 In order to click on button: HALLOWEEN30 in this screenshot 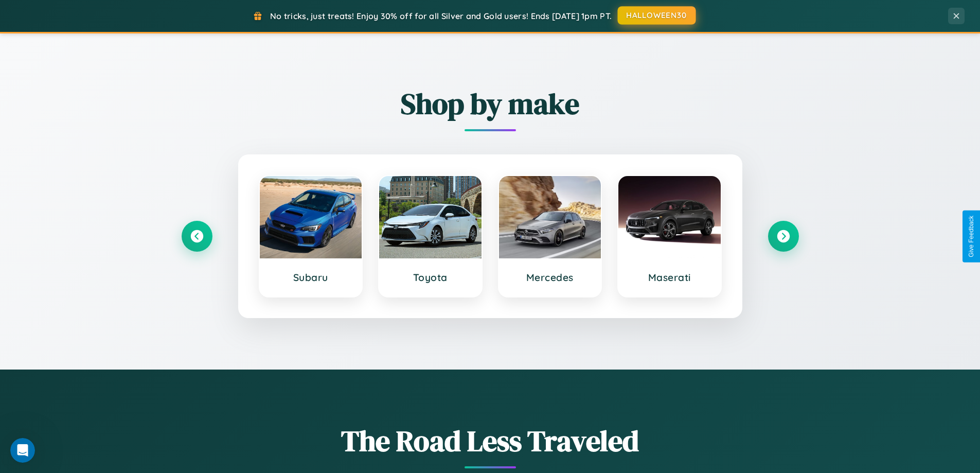, I will do `click(658, 16)`.